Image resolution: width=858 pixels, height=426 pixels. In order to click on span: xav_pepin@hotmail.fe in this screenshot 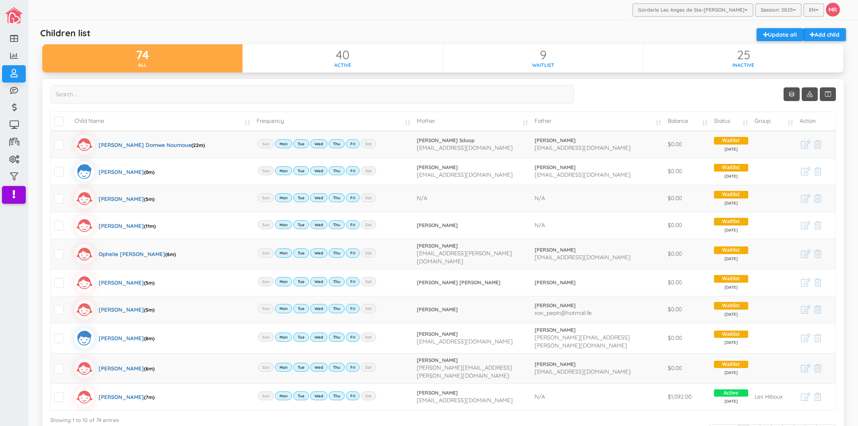, I will do `click(563, 313)`.